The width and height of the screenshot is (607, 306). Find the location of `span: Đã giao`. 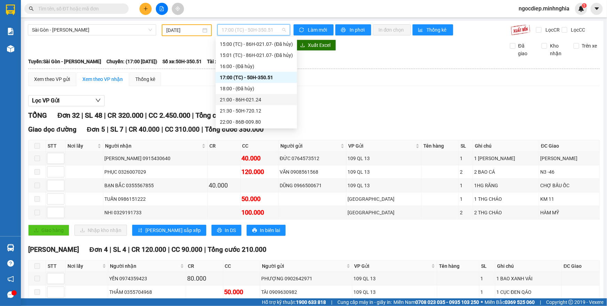

span: Đã giao is located at coordinates (526, 50).